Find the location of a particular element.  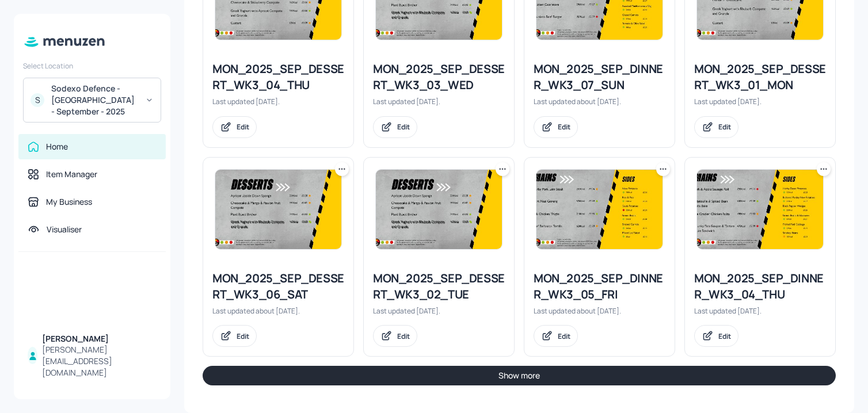

div: MON_2025_SEP_DINNER_WK3_05_FRI is located at coordinates (600, 287).